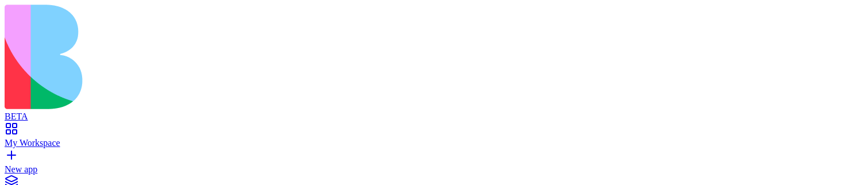 This screenshot has height=185, width=868. I want to click on div: BETA, so click(434, 117).